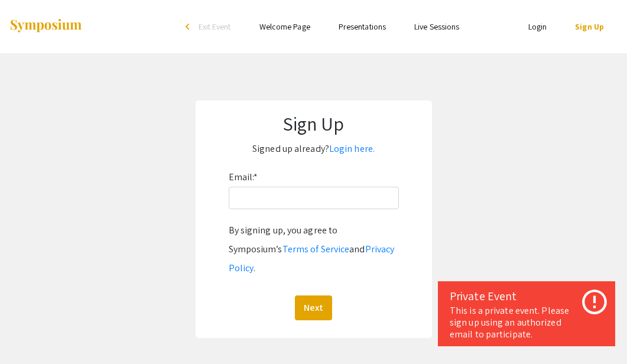  Describe the element at coordinates (46, 26) in the screenshot. I see `img: Symposium by ForagerOne` at that location.